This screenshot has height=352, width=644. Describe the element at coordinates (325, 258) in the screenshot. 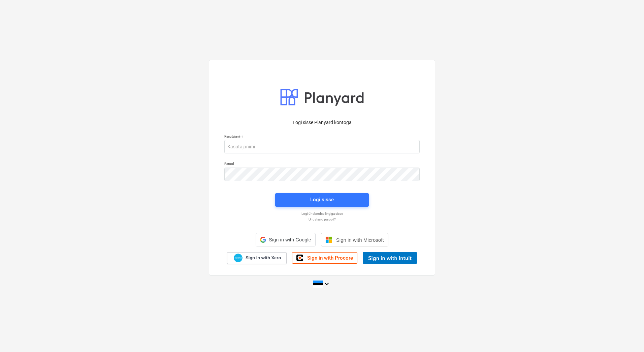

I see `a: Sign in with Procore` at that location.